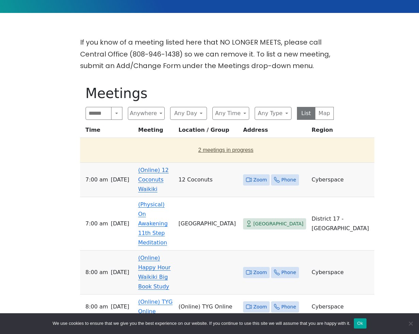 This screenshot has width=419, height=334. I want to click on button: Search, so click(117, 114).